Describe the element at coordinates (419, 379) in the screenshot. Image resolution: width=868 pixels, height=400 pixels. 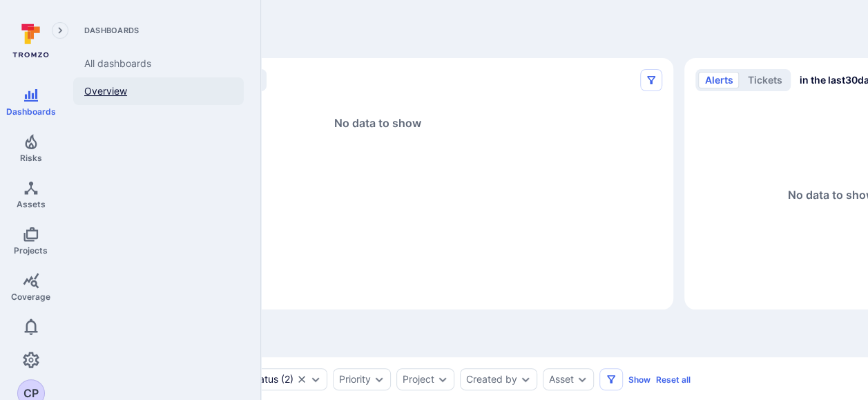
I see `div: Project` at that location.